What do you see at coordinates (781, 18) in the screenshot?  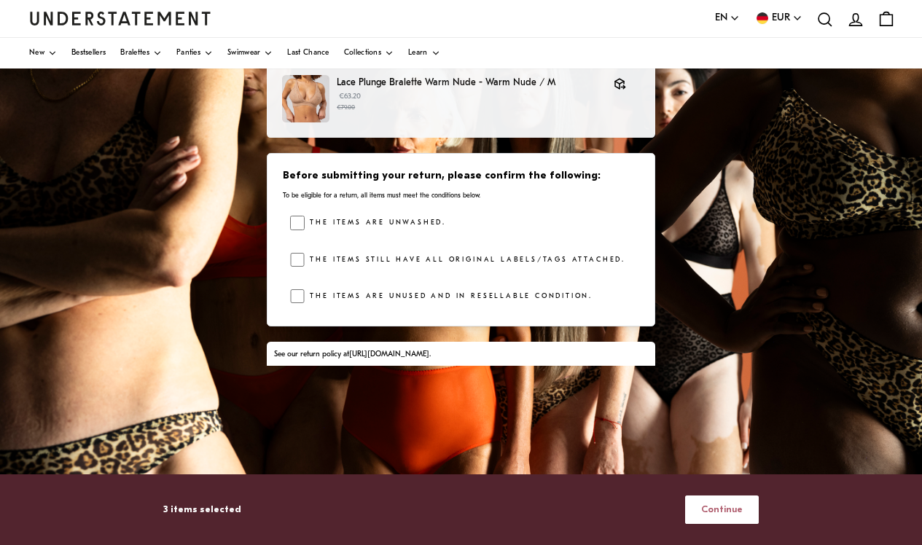 I see `span: EUR` at bounding box center [781, 18].